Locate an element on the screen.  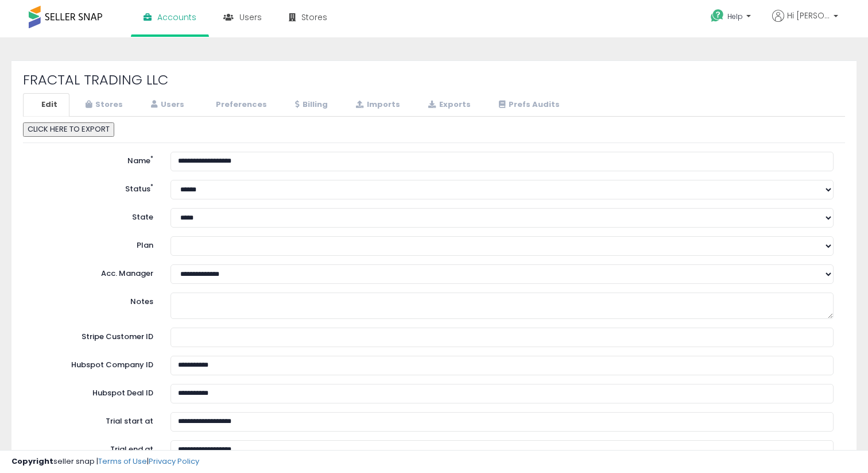
a: Privacy Policy is located at coordinates (174, 461).